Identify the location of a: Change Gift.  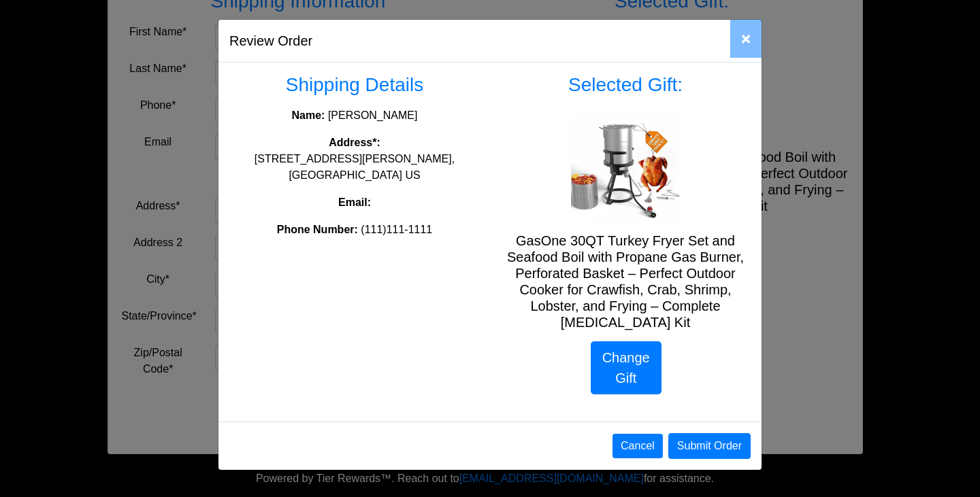
(626, 368).